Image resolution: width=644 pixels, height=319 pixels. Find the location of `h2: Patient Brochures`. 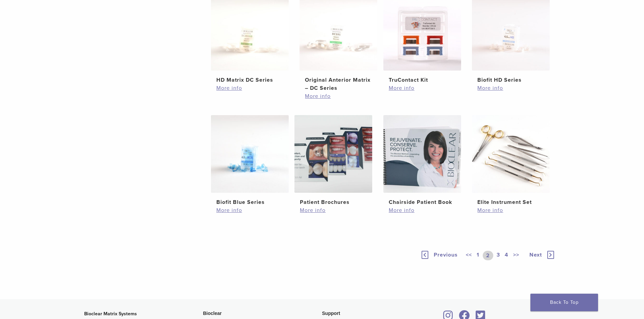

h2: Patient Brochures is located at coordinates (333, 203).